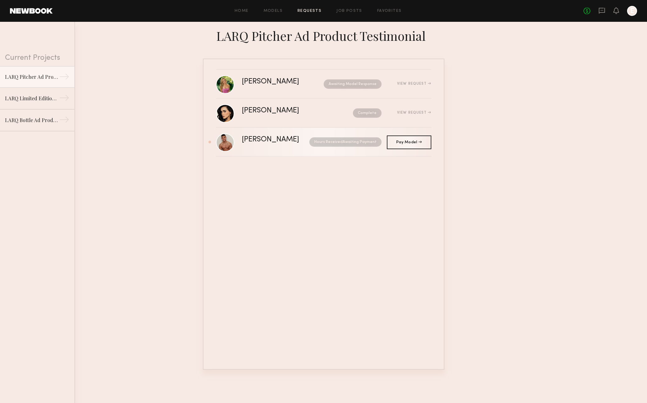  I want to click on div: LARQ Limited Edition Bottle Campaign, so click(32, 98).